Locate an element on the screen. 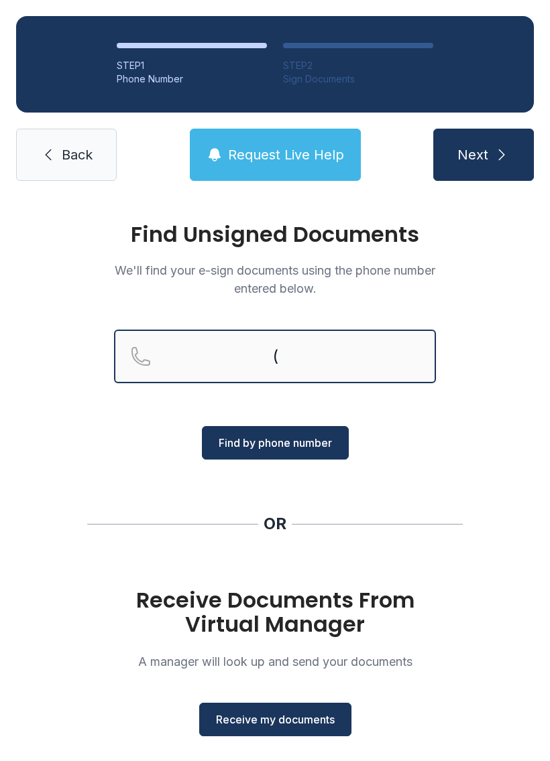 The image size is (550, 761). div: Phone Number is located at coordinates (192, 79).